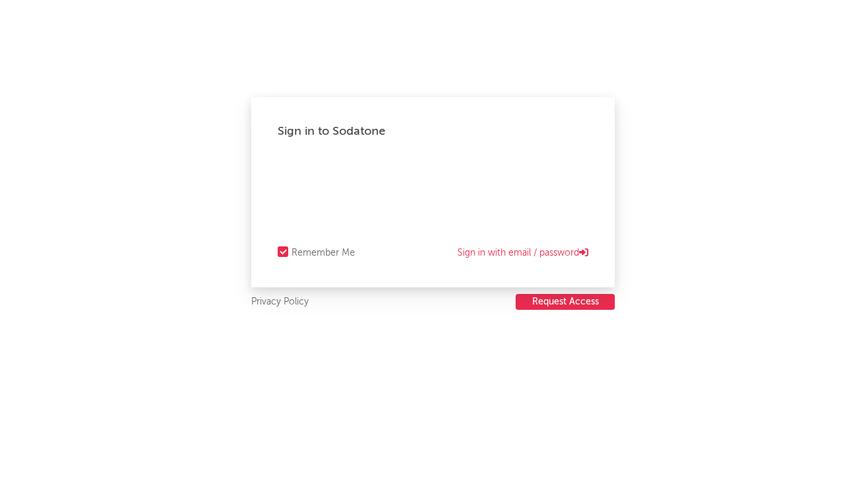  I want to click on a: Sign in with email / password, so click(523, 253).